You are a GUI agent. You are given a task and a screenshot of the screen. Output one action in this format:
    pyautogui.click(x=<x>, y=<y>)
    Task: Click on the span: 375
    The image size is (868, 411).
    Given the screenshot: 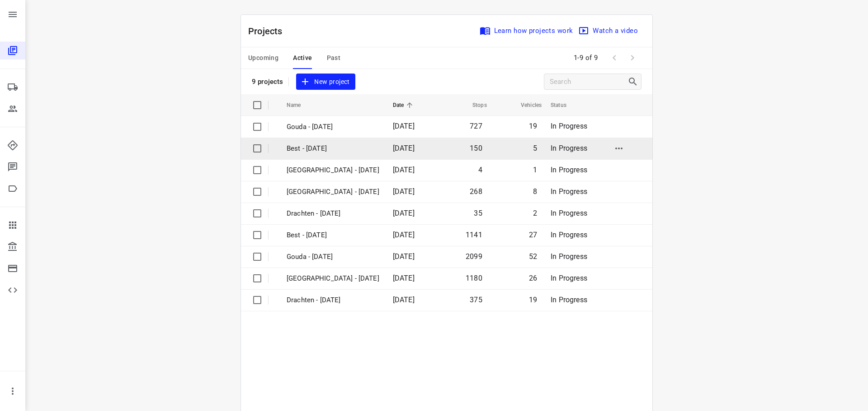 What is the action you would take?
    pyautogui.click(x=476, y=300)
    